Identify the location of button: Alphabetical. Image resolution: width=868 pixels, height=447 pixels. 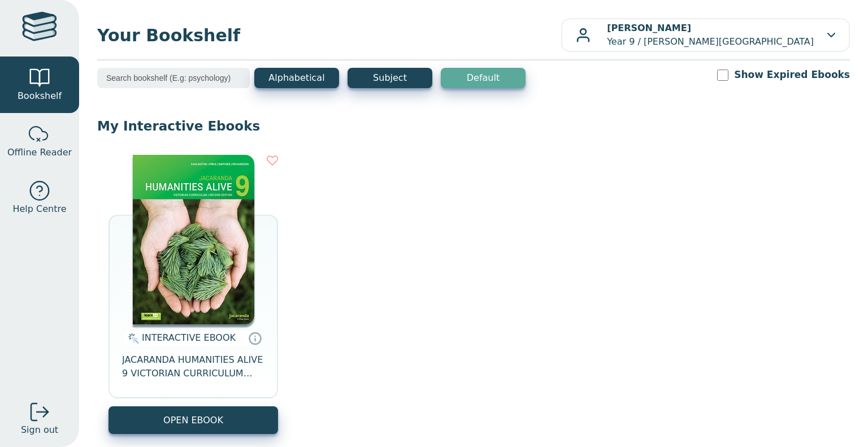
(297, 78).